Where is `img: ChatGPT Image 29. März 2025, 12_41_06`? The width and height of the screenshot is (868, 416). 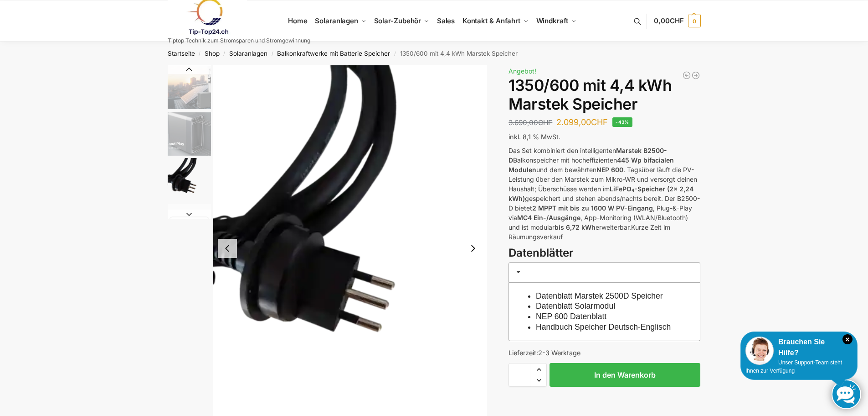 img: ChatGPT Image 29. März 2025, 12_41_06 is located at coordinates (189, 225).